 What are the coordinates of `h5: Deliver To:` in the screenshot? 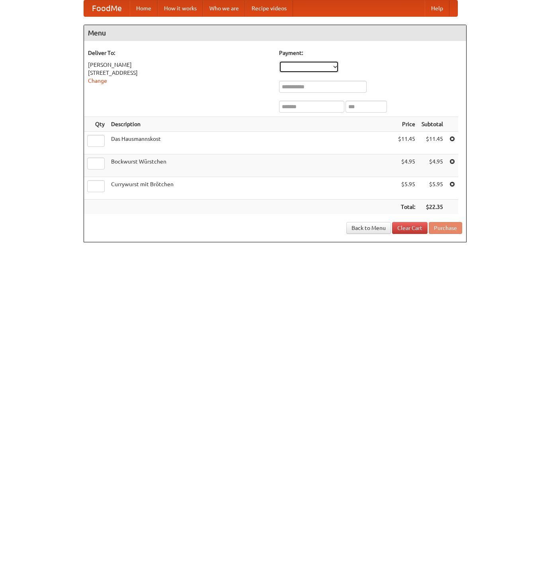 It's located at (179, 53).